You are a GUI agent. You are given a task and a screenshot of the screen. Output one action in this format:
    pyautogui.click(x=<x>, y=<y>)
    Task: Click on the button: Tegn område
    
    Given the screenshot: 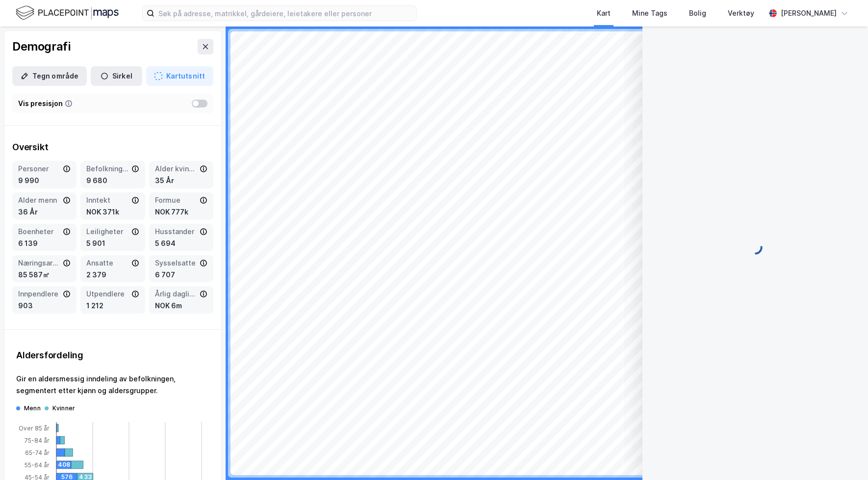 What is the action you would take?
    pyautogui.click(x=50, y=76)
    